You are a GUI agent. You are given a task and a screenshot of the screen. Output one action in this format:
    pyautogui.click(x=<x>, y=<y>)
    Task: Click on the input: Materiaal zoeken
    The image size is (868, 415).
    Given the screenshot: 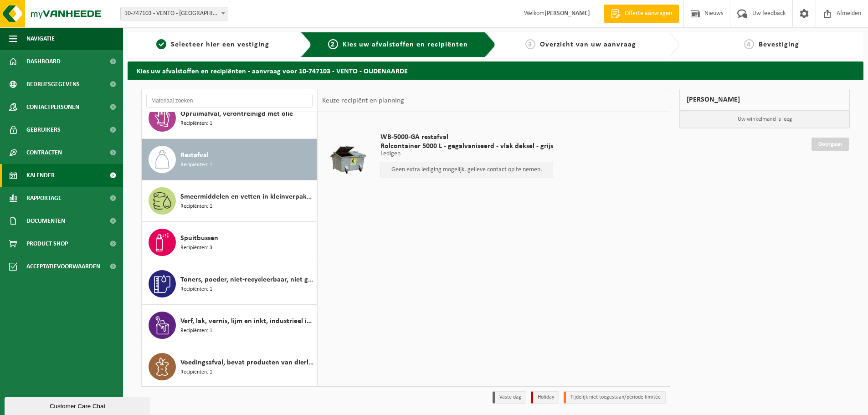 What is the action you would take?
    pyautogui.click(x=230, y=101)
    